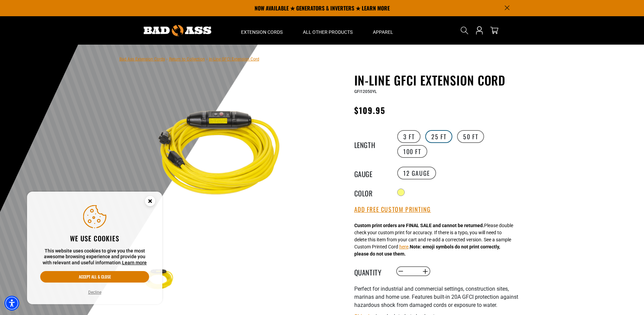 The image size is (644, 315). What do you see at coordinates (479, 30) in the screenshot?
I see `a: Open this option` at bounding box center [479, 30].